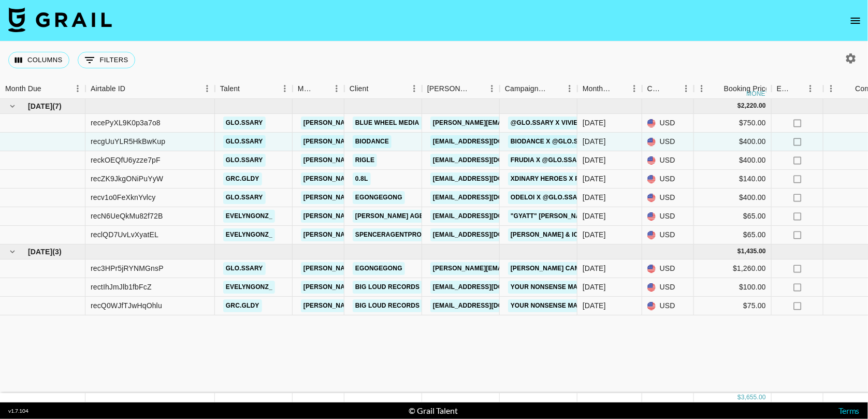 Image resolution: width=868 pixels, height=419 pixels. Describe the element at coordinates (434, 411) in the screenshot. I see `div: © Grail Talent` at that location.